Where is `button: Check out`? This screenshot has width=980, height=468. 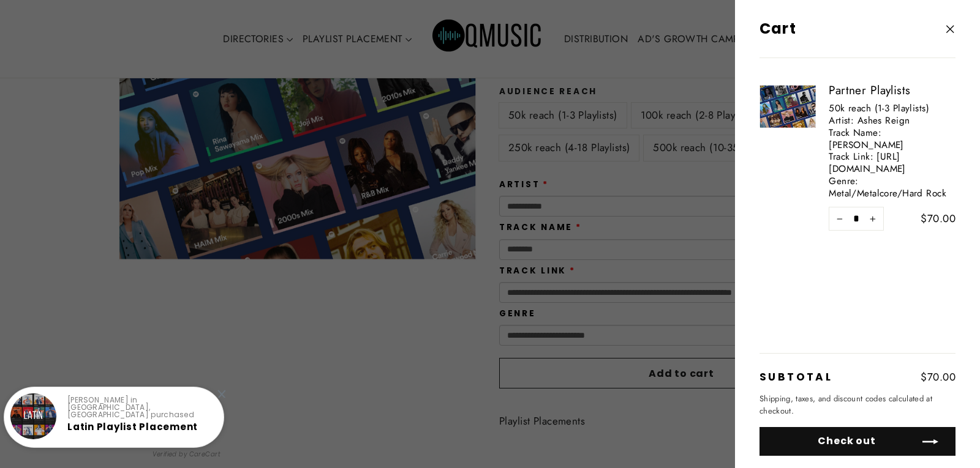 button: Check out is located at coordinates (858, 442).